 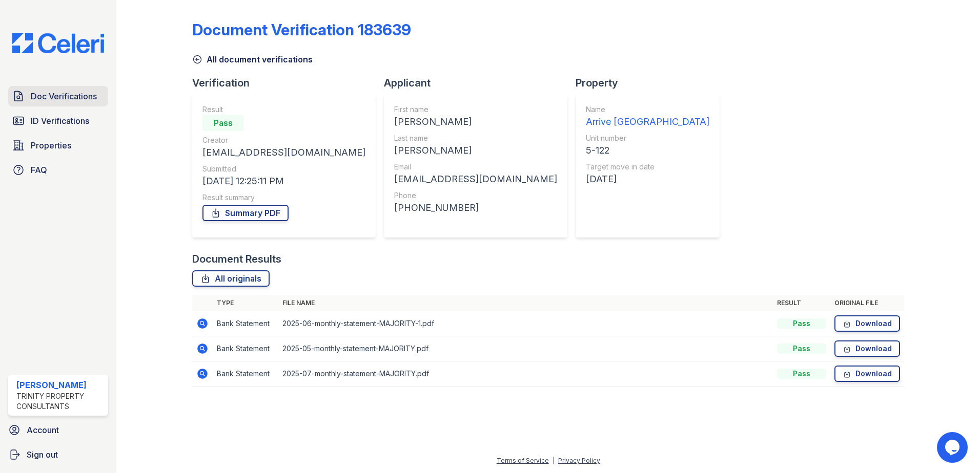 What do you see at coordinates (64, 97) in the screenshot?
I see `span: Doc Verifications` at bounding box center [64, 97].